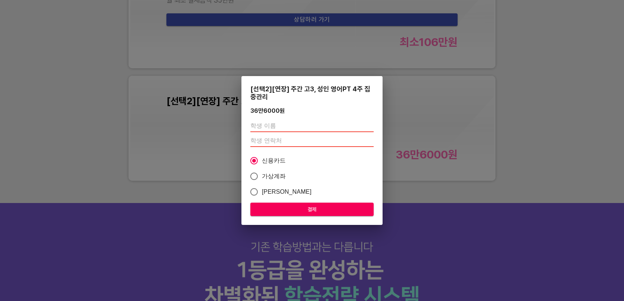  I want to click on input: 학생 연락처, so click(312, 141).